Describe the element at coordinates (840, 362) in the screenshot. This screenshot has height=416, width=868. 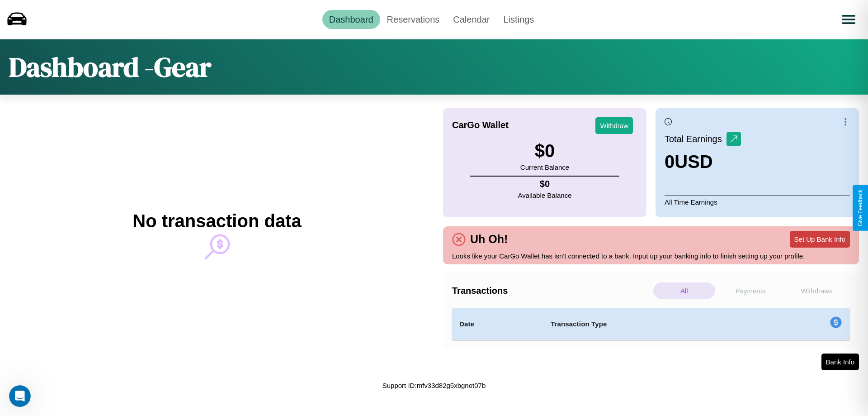
I see `button: Bank Info` at that location.